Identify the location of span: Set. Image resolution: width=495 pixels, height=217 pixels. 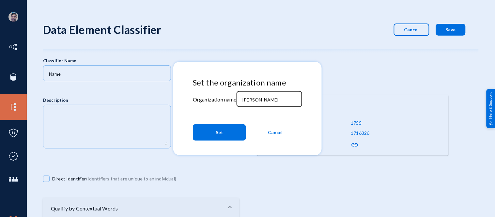
(219, 132).